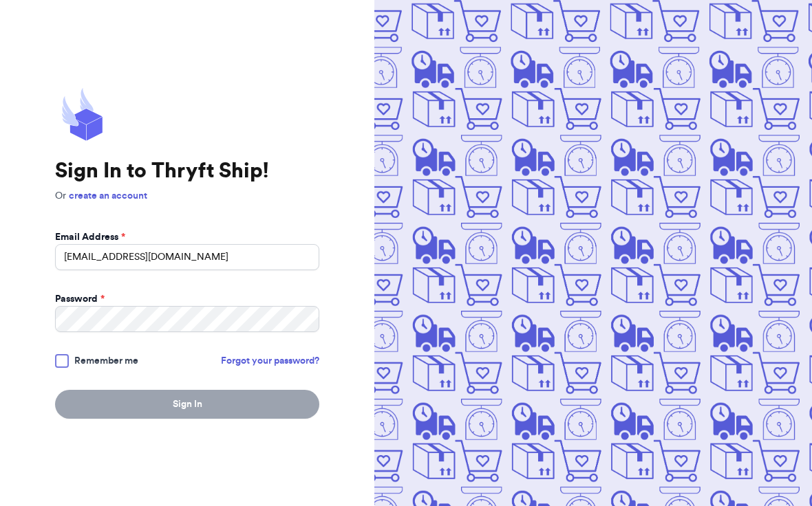  Describe the element at coordinates (187, 171) in the screenshot. I see `h1: Sign In to Thryft Ship!` at that location.